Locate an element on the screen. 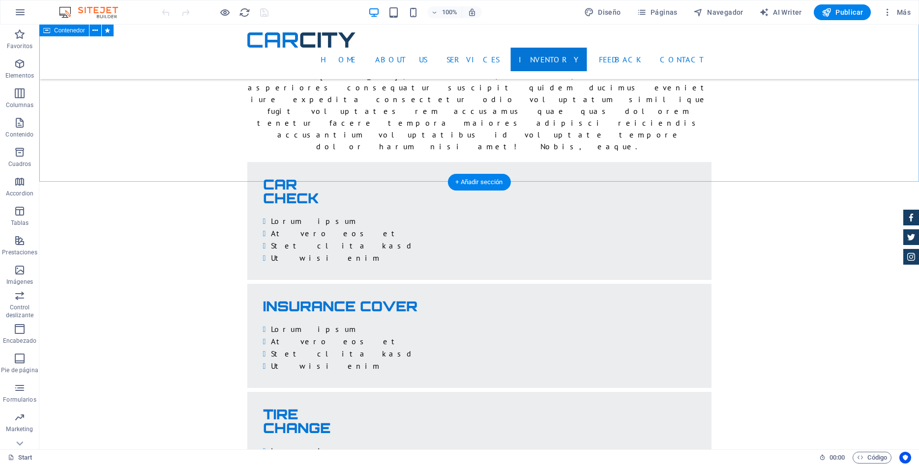 The height and width of the screenshot is (465, 919). h6: Tiempo de la sesión is located at coordinates (832, 458).